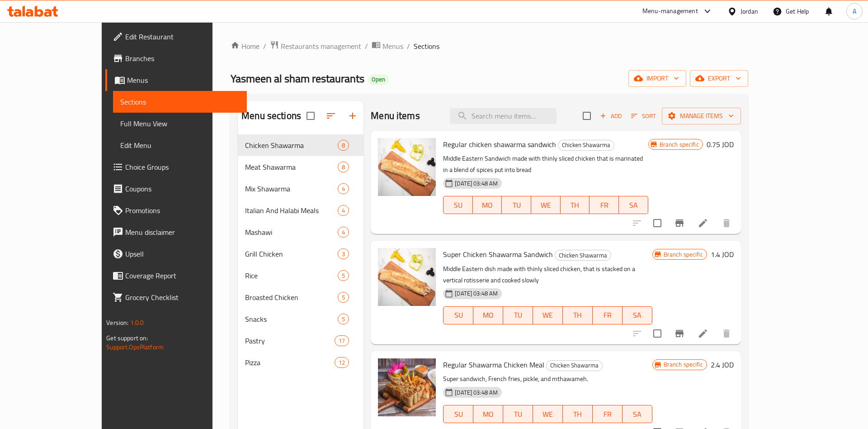 The width and height of the screenshot is (868, 429). What do you see at coordinates (176, 189) in the screenshot?
I see `a: Coupons` at bounding box center [176, 189].